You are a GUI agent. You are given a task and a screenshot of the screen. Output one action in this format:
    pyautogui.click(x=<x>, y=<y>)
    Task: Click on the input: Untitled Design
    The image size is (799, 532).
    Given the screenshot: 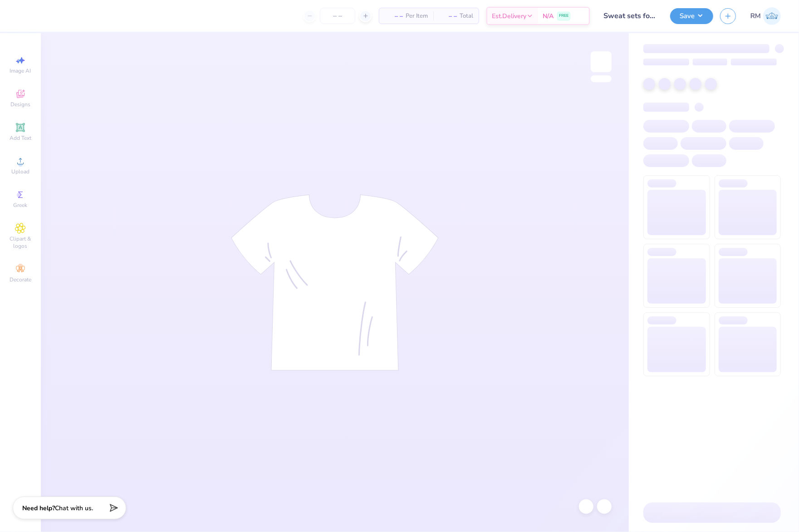 What is the action you would take?
    pyautogui.click(x=630, y=16)
    